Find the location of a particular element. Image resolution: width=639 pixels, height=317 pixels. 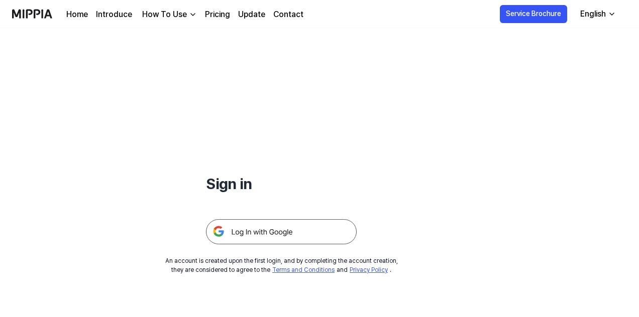

a: Introduce is located at coordinates (114, 15).